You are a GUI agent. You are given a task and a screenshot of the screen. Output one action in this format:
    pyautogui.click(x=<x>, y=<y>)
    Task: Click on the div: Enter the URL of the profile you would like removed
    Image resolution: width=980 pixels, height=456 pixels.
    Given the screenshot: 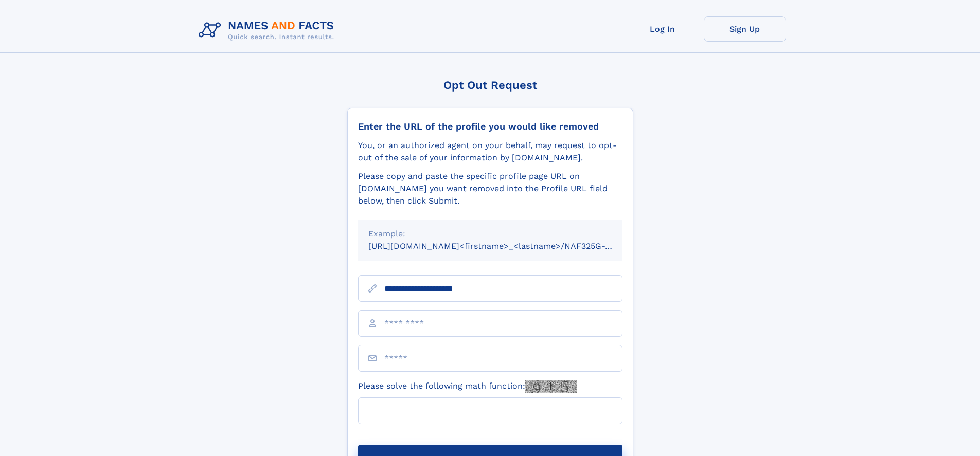 What is the action you would take?
    pyautogui.click(x=490, y=127)
    